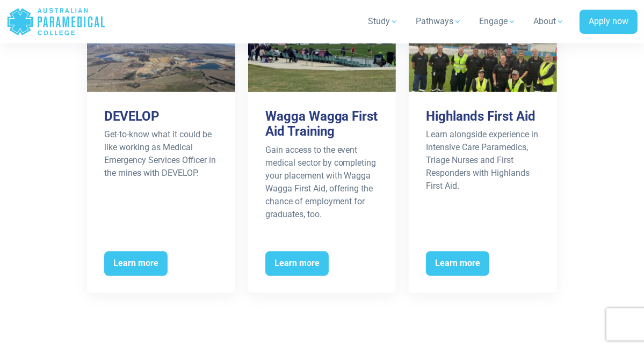 This screenshot has height=348, width=644. I want to click on img: Industry Partners – Highlands First Aid, so click(483, 55).